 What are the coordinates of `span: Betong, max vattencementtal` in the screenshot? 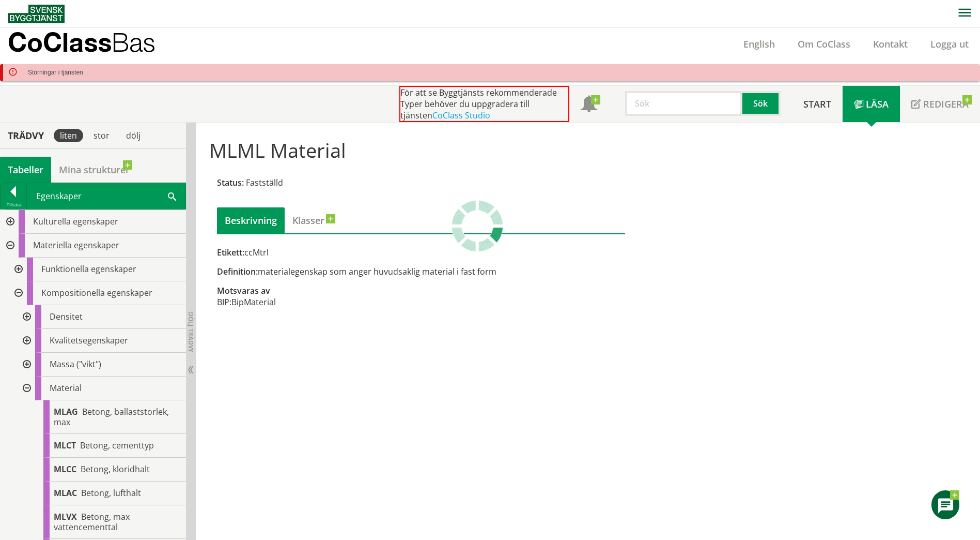 It's located at (92, 521).